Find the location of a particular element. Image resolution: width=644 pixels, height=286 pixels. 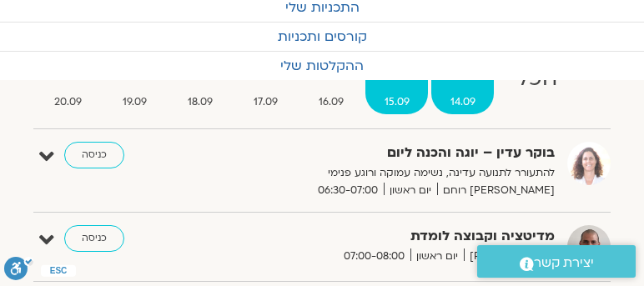

a: ב15.09 is located at coordinates (396, 81).